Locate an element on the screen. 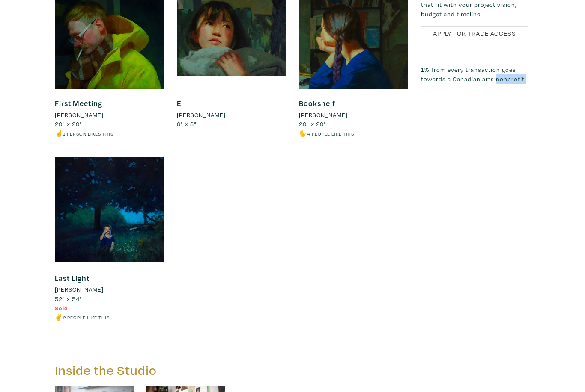  a: Last Light is located at coordinates (72, 279).